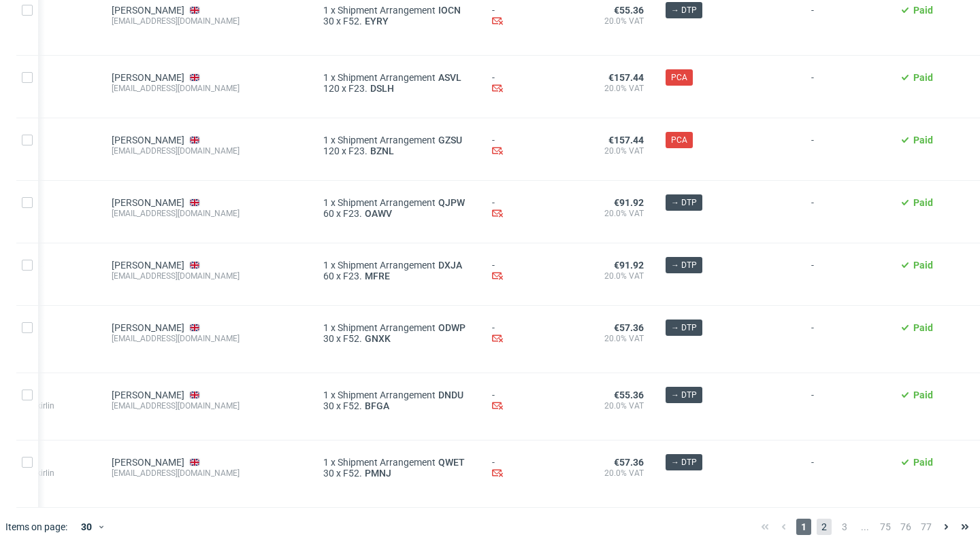 The height and width of the screenshot is (552, 980). Describe the element at coordinates (378, 214) in the screenshot. I see `a: OAWV` at that location.